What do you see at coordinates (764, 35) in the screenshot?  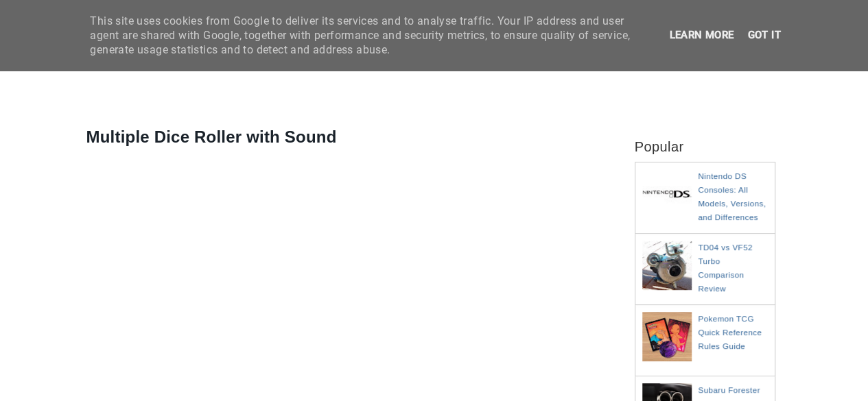 I see `a: Got it` at bounding box center [764, 35].